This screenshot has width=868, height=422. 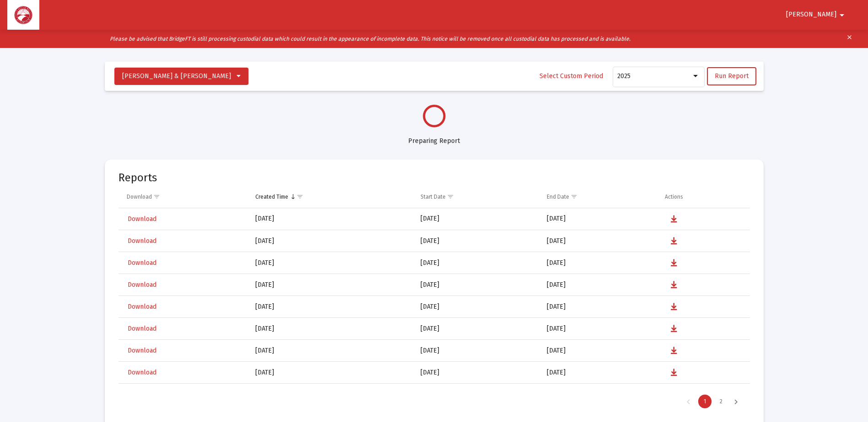 I want to click on span: Select Custom Period, so click(x=571, y=76).